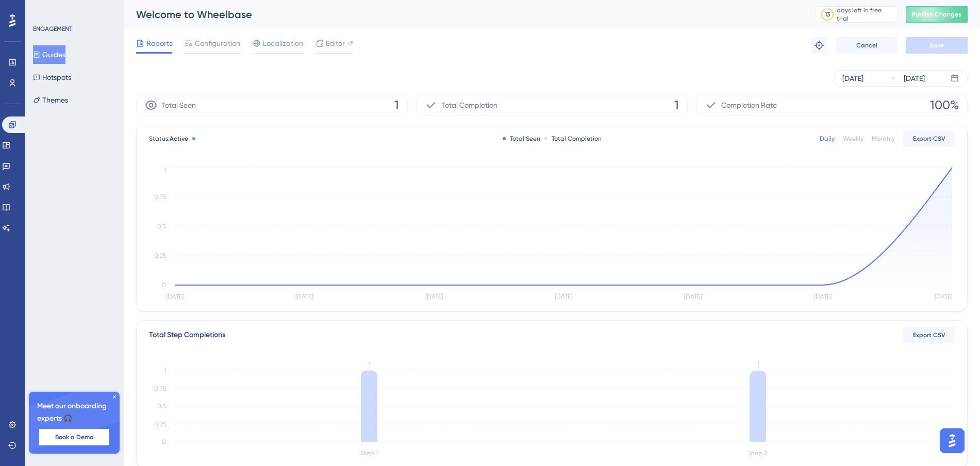 The image size is (980, 466). I want to click on button: Themes, so click(51, 100).